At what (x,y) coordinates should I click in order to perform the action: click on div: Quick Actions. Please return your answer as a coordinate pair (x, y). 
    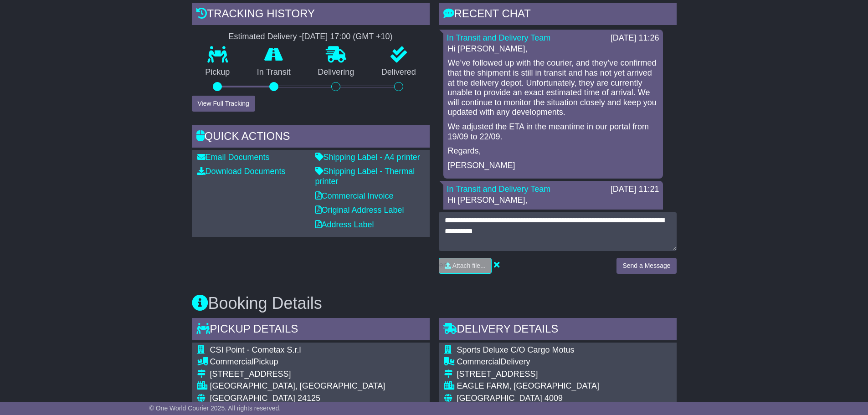
    Looking at the image, I should click on (311, 138).